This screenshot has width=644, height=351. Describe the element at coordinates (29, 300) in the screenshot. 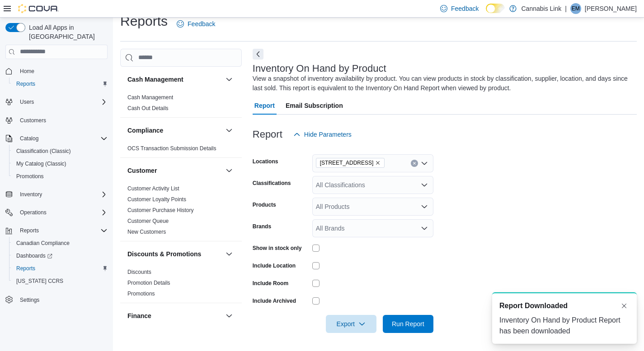

I see `a: Settings` at that location.